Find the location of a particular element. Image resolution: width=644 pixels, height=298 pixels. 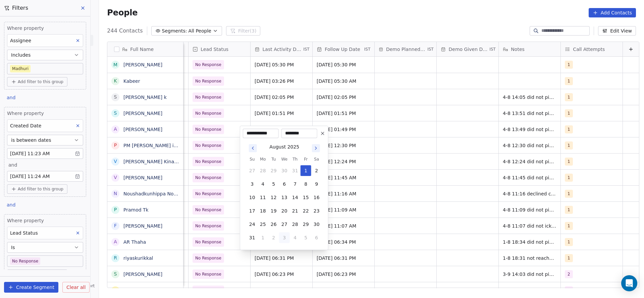

th: Monday is located at coordinates (263, 159).